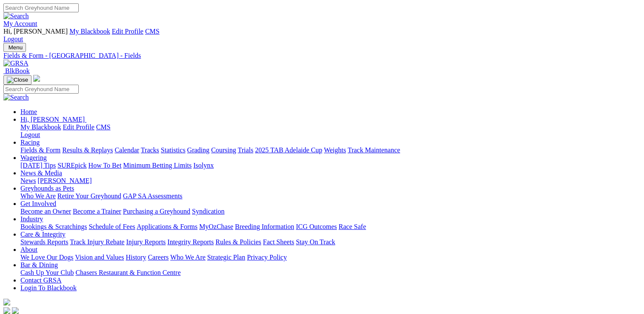 This screenshot has width=644, height=314. What do you see at coordinates (127, 150) in the screenshot?
I see `a: Calendar` at bounding box center [127, 150].